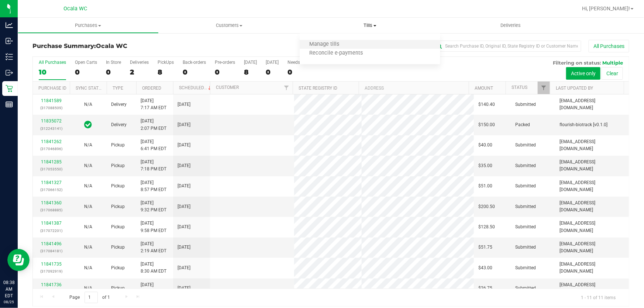  Describe the element at coordinates (86, 62) in the screenshot. I see `div: Open Carts` at that location.